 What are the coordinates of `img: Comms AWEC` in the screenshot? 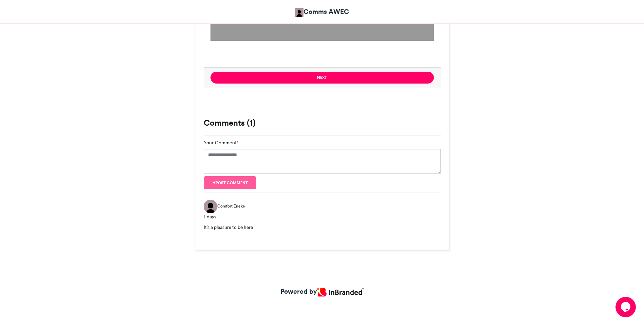 It's located at (299, 12).